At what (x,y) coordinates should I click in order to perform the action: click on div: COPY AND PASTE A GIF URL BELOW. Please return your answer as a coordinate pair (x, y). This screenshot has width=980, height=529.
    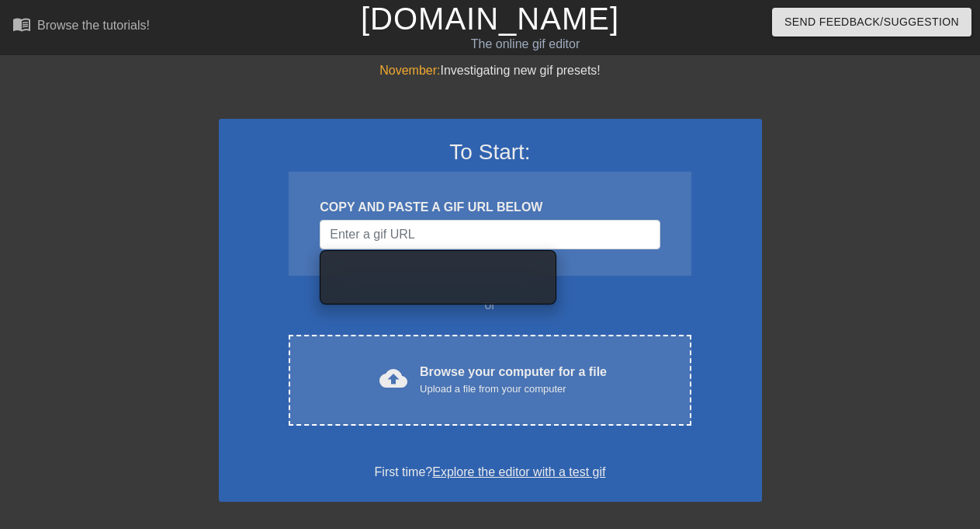
    Looking at the image, I should click on (490, 207).